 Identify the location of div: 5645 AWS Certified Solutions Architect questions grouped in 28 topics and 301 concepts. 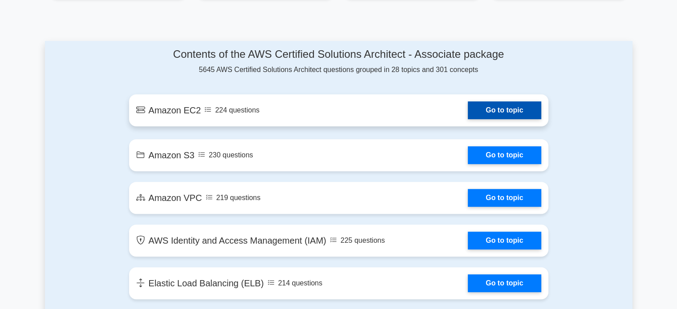
(339, 61).